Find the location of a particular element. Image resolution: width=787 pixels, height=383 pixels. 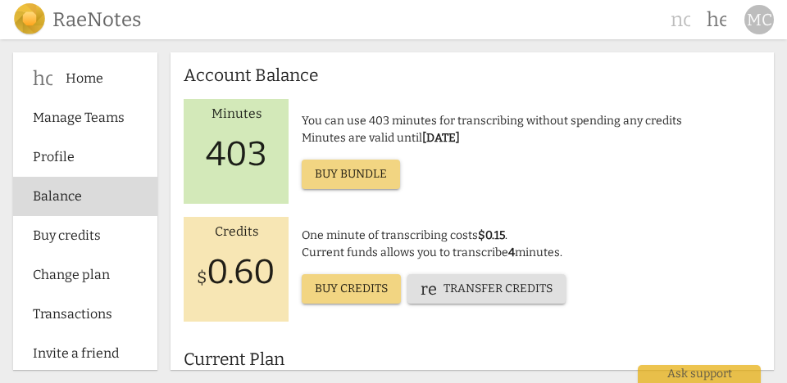

button: Transfer credits is located at coordinates (486, 289).